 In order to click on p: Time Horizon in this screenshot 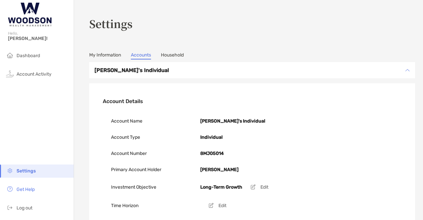, I will do `click(144, 206)`.